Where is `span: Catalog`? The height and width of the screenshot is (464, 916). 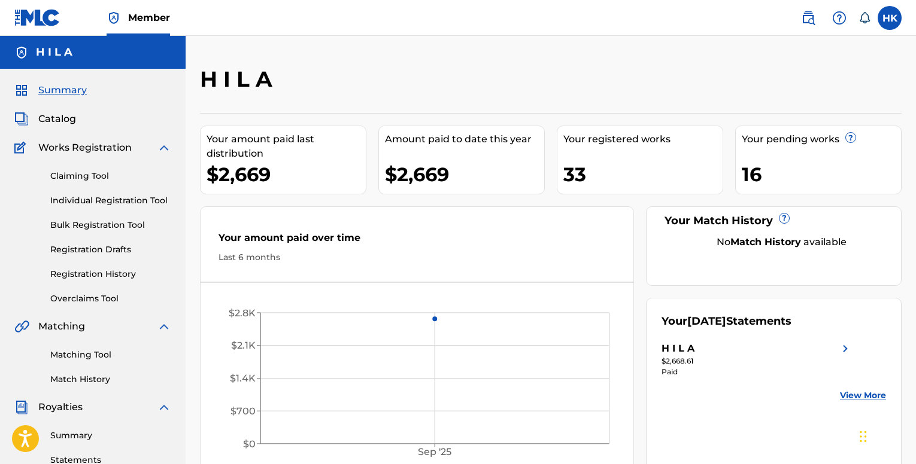 span: Catalog is located at coordinates (57, 119).